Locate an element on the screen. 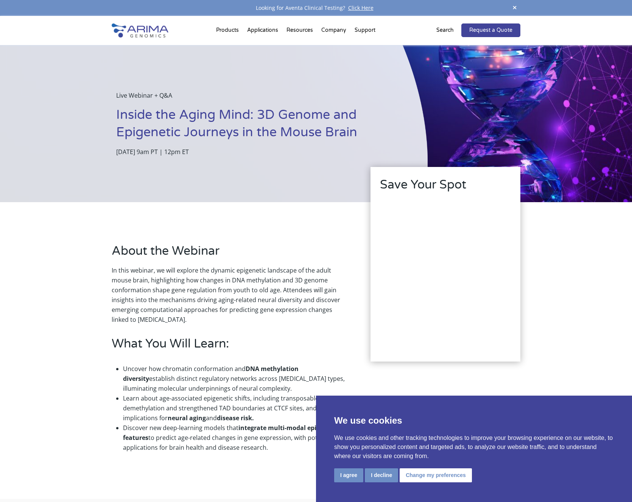 The height and width of the screenshot is (502, 632). button: I agree is located at coordinates (349, 475).